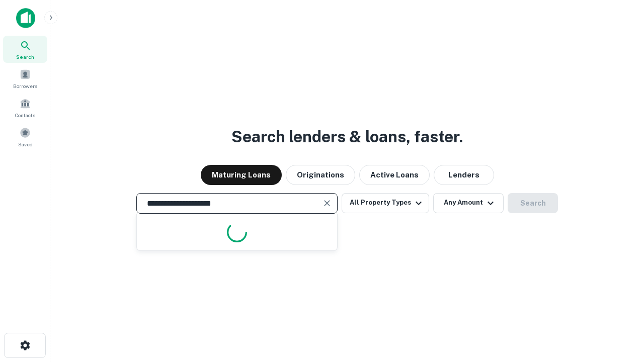 The height and width of the screenshot is (362, 644). I want to click on div: Contacts, so click(25, 108).